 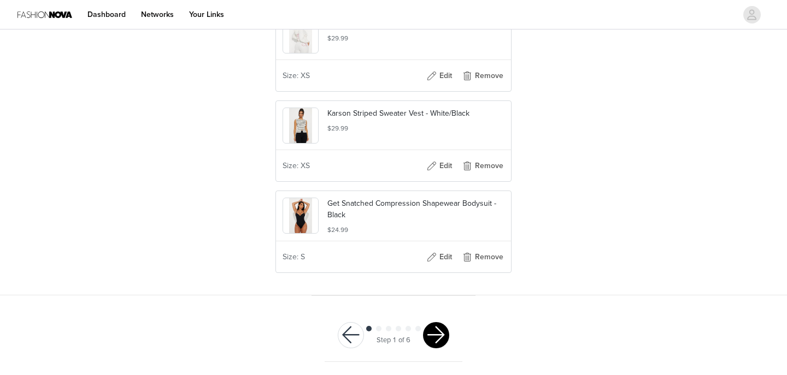 I want to click on img: Fashion Nova Logo, so click(x=45, y=14).